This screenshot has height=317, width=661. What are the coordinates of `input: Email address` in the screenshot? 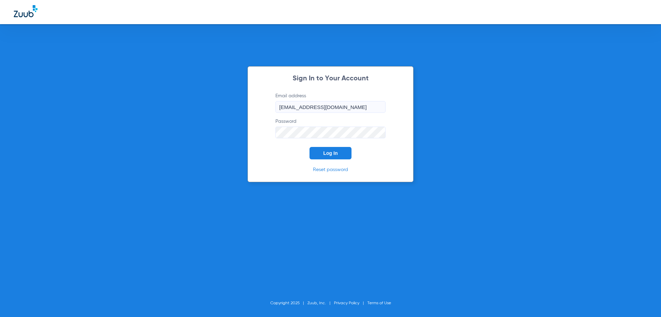 It's located at (331, 107).